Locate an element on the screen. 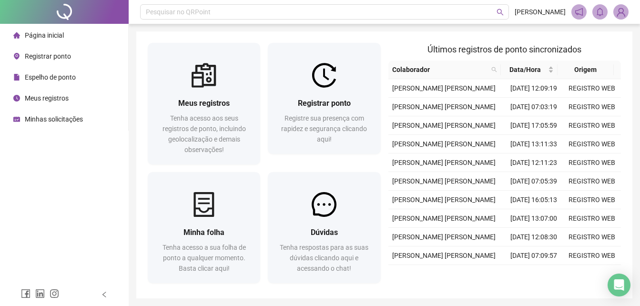  span: Tenha acesso a sua folha de ponto a qualquer momento. Basta clicar aqui! is located at coordinates (204, 258).